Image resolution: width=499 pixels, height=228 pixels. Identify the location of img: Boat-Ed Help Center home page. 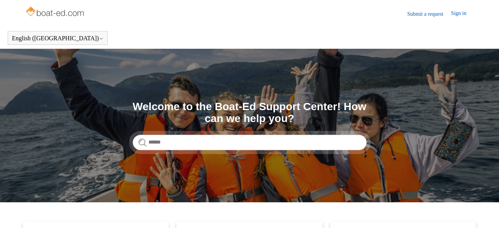
(55, 12).